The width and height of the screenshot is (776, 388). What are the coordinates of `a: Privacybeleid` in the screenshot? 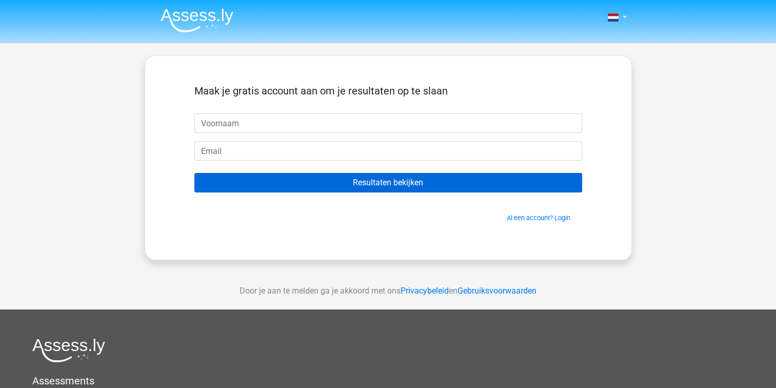 It's located at (425, 290).